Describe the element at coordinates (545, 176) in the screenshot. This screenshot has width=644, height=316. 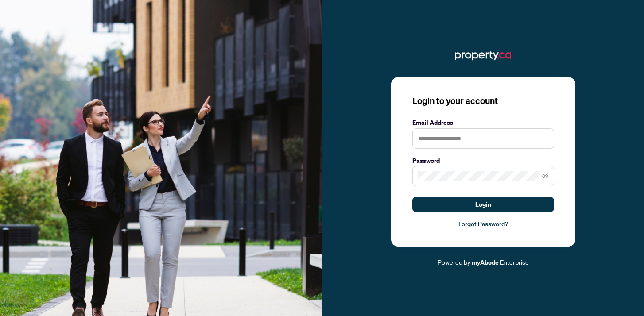
I see `span: eye-invisible` at that location.